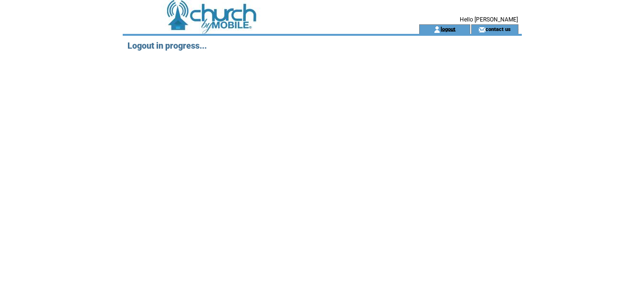  What do you see at coordinates (167, 45) in the screenshot?
I see `span: Logout in progress...` at bounding box center [167, 45].